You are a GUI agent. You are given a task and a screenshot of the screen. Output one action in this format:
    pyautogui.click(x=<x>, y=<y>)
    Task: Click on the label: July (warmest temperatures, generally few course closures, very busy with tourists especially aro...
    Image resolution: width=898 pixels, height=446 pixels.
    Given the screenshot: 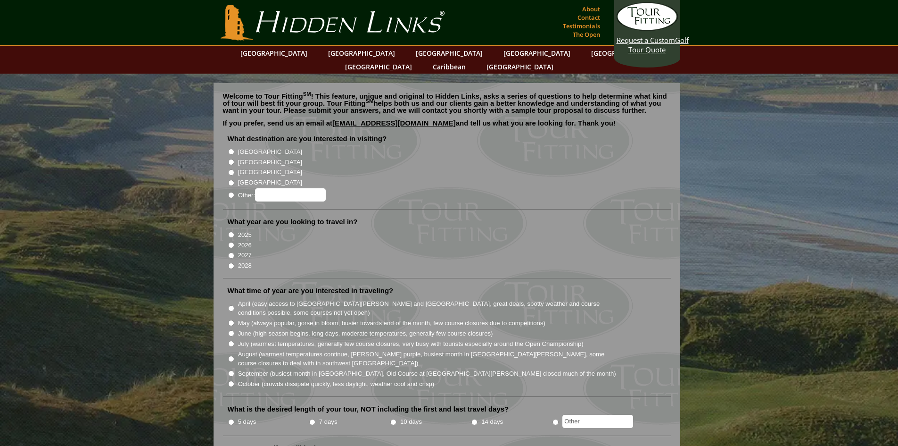 What is the action you would take?
    pyautogui.click(x=411, y=344)
    